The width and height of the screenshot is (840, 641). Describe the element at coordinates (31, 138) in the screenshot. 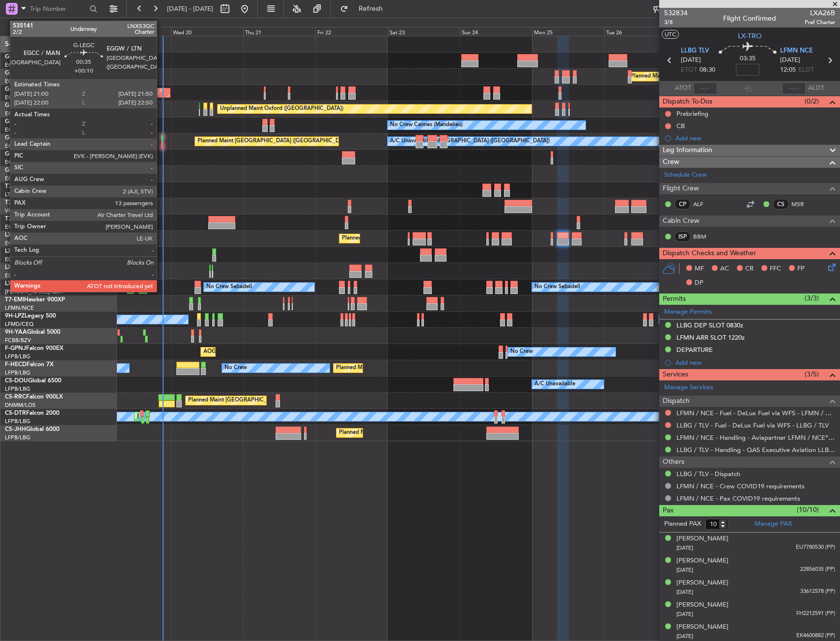

I see `a: G-LEGCLegacy 600` at that location.